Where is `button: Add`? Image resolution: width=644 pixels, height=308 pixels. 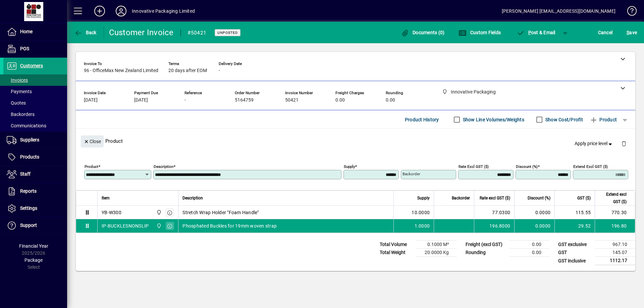
button: Add is located at coordinates (99, 11).